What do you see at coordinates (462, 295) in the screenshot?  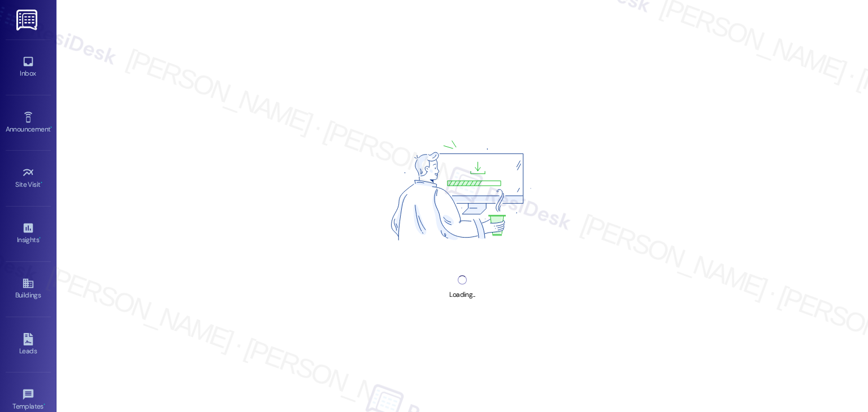 I see `div: Loading...` at bounding box center [462, 295].